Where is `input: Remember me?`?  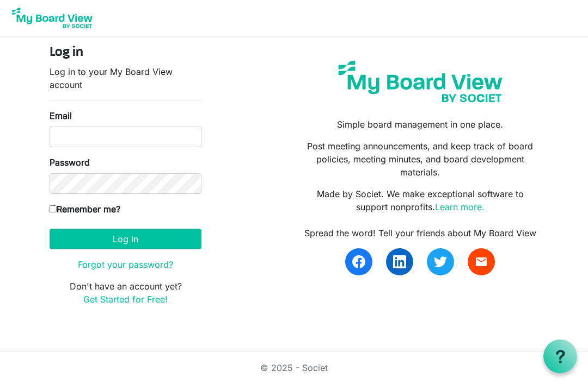
input: Remember me? is located at coordinates (53, 209).